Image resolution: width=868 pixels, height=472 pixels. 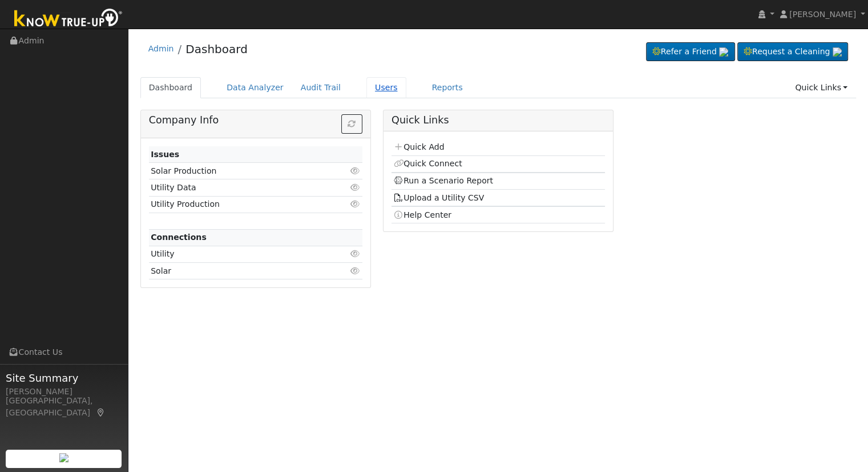 I want to click on strong: Connections, so click(x=178, y=237).